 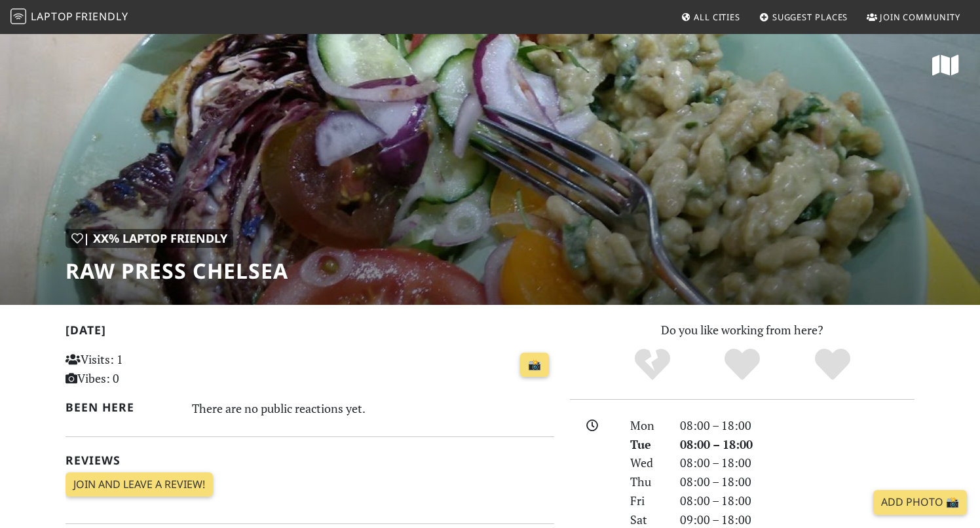 What do you see at coordinates (69, 17) in the screenshot?
I see `a: LaptopFriendly LaptopFriendly` at bounding box center [69, 17].